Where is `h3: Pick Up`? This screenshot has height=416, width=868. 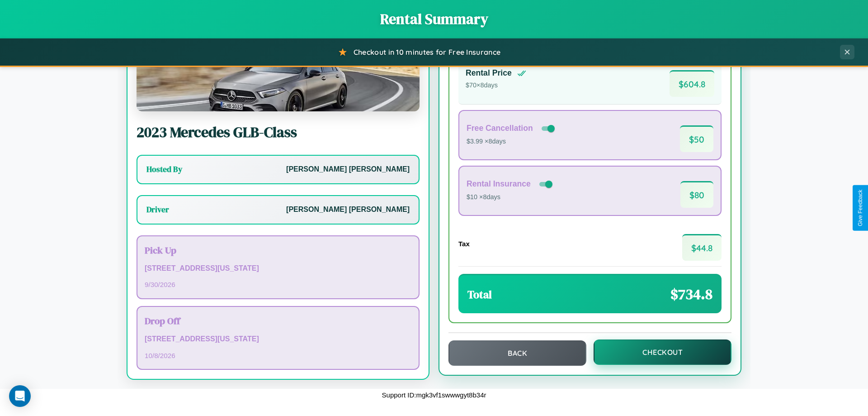 h3: Pick Up is located at coordinates (278, 250).